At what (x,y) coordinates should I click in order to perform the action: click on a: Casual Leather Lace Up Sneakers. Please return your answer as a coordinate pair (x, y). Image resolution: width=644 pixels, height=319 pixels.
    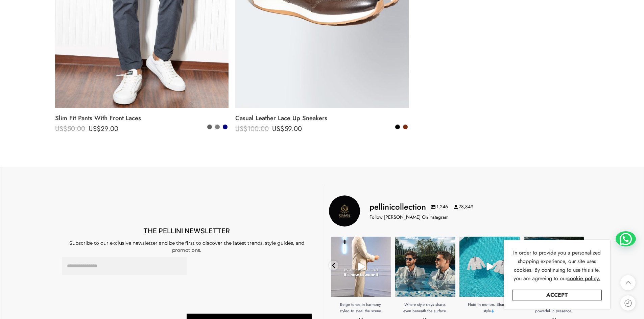
    Looking at the image, I should click on (322, 118).